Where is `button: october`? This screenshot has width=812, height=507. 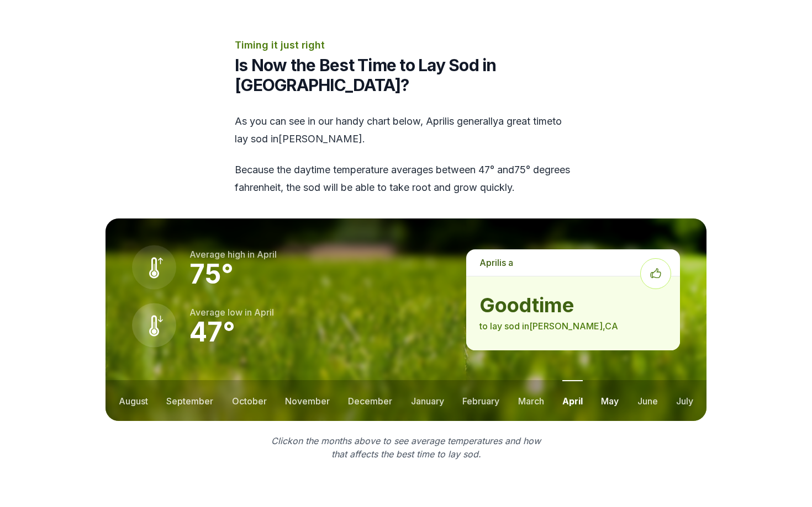 button: october is located at coordinates (250, 401).